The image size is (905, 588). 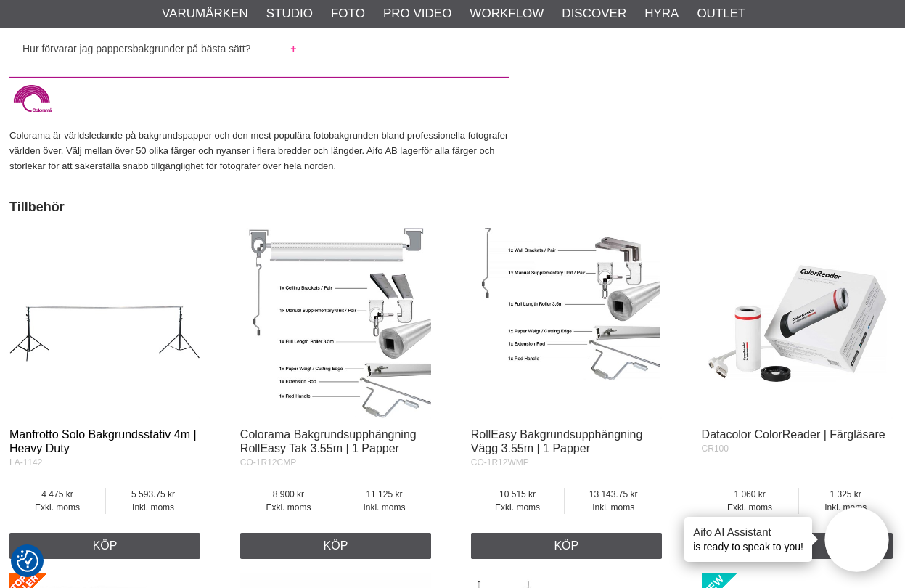 What do you see at coordinates (347, 14) in the screenshot?
I see `a: Foto` at bounding box center [347, 14].